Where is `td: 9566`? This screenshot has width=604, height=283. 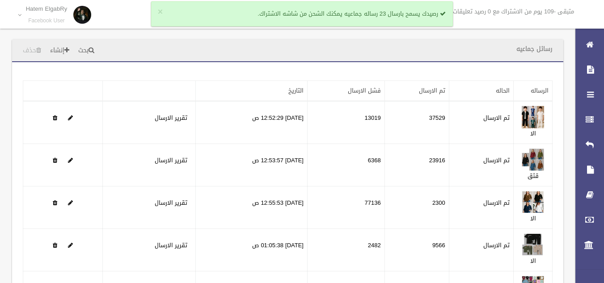
td: 9566 is located at coordinates (416, 250).